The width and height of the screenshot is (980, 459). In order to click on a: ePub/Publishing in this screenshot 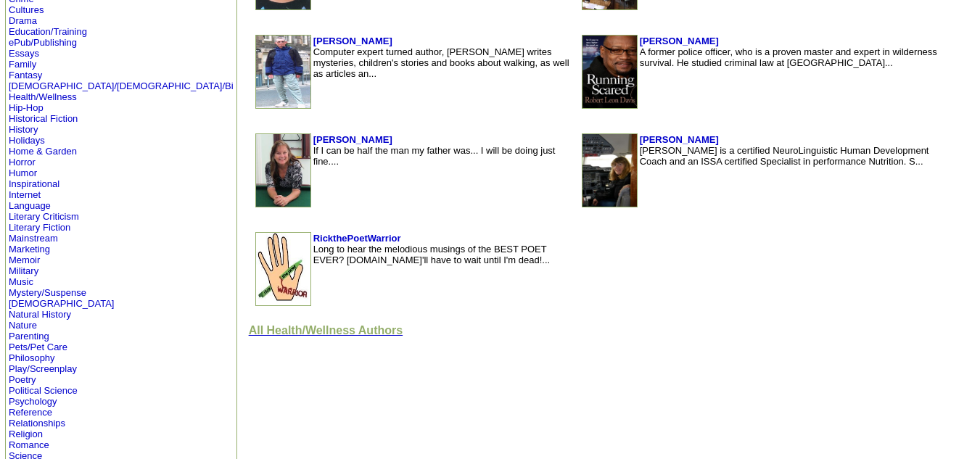, I will do `click(43, 42)`.